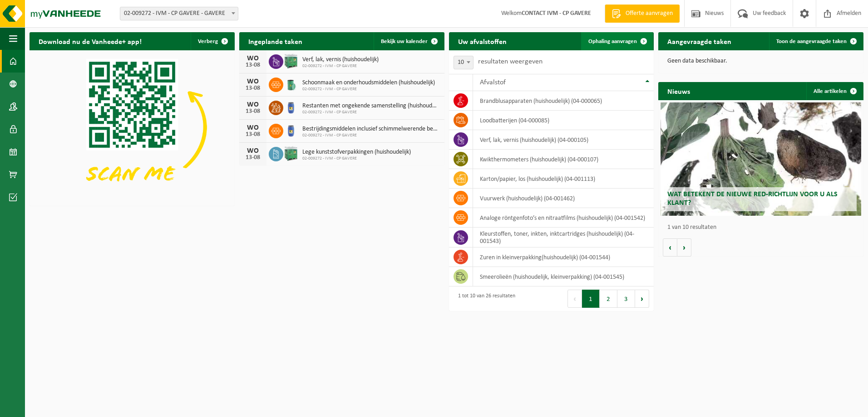 The width and height of the screenshot is (868, 417). Describe the element at coordinates (404, 41) in the screenshot. I see `span: Bekijk uw kalender` at that location.